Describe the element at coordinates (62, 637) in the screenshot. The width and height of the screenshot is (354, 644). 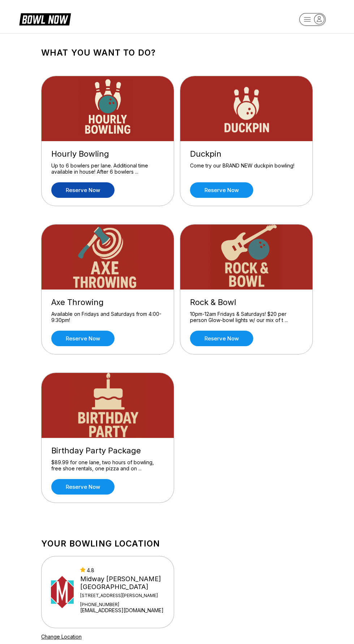
I see `a: Change Location` at that location.